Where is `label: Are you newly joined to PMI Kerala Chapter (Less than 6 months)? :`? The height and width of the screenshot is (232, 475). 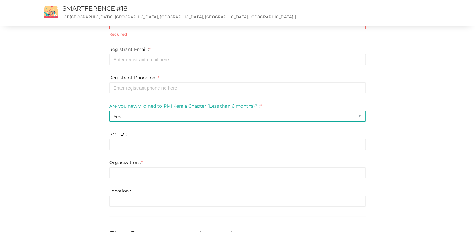 label: Are you newly joined to PMI Kerala Chapter (Less than 6 months)? : is located at coordinates (185, 106).